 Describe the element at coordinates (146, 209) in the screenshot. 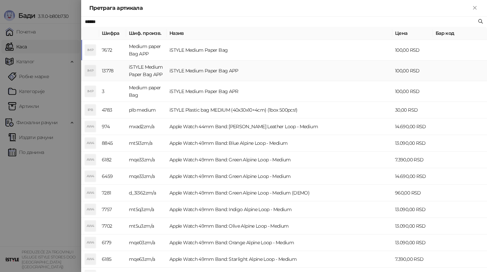

I see `td: mt5q3zm/a` at that location.